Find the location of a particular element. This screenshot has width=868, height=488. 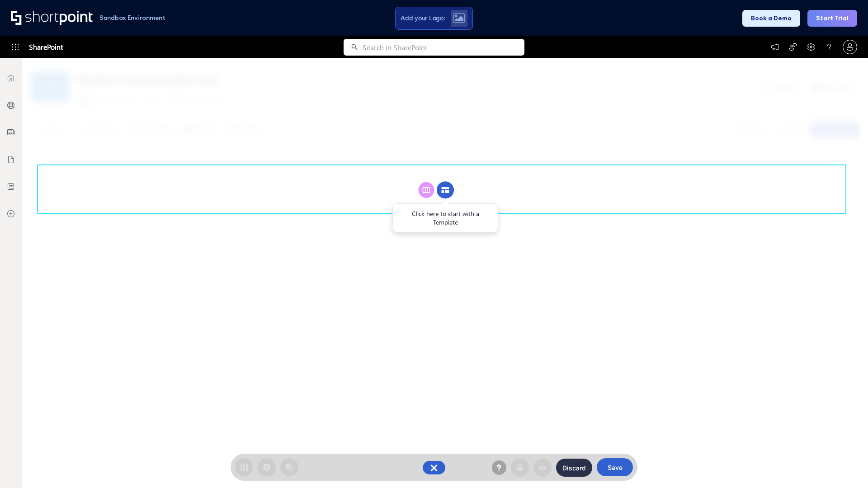

img: Upload logo is located at coordinates (459, 18).